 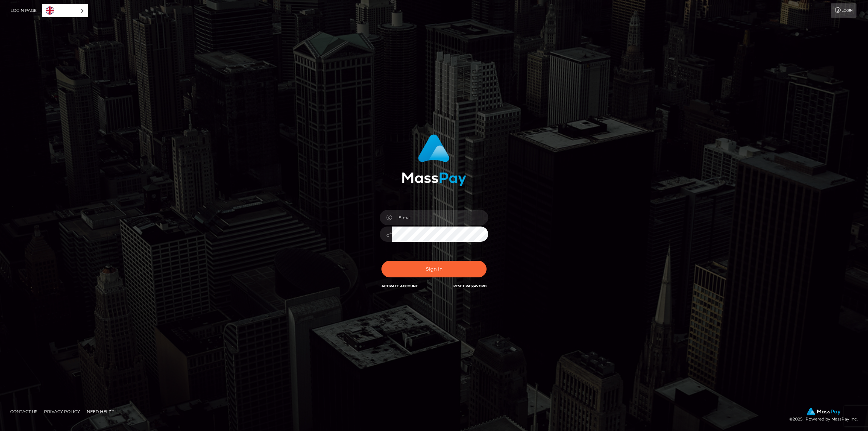 What do you see at coordinates (65, 11) in the screenshot?
I see `aside: Language selected: English` at bounding box center [65, 11].